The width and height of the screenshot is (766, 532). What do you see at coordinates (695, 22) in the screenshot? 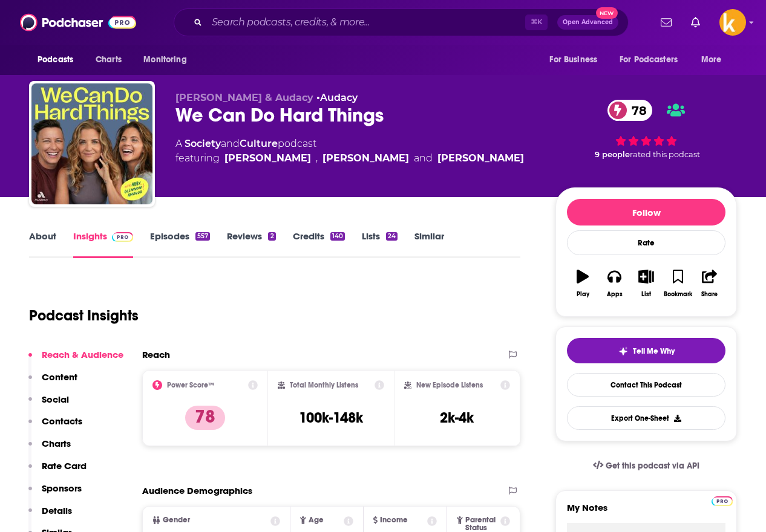
I see `a: Show notifications dropdown` at bounding box center [695, 22].